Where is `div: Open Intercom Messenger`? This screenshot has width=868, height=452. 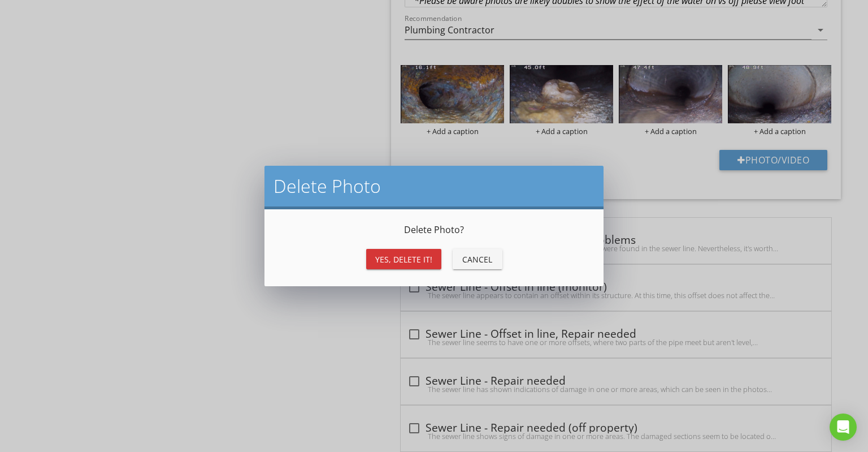 div: Open Intercom Messenger is located at coordinates (843, 427).